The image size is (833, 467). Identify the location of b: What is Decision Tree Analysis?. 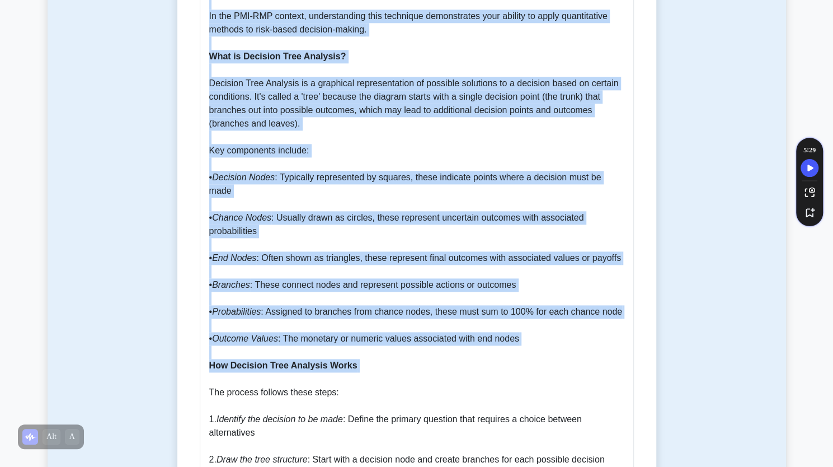
(278, 56).